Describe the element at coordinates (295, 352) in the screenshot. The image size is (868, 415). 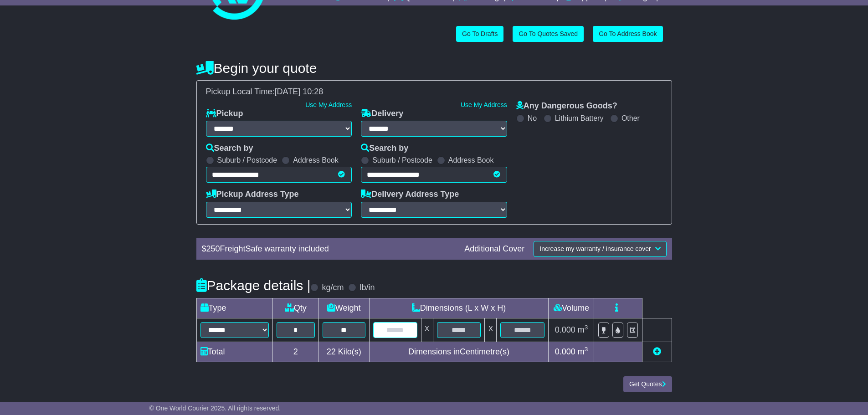
I see `td: 2` at that location.